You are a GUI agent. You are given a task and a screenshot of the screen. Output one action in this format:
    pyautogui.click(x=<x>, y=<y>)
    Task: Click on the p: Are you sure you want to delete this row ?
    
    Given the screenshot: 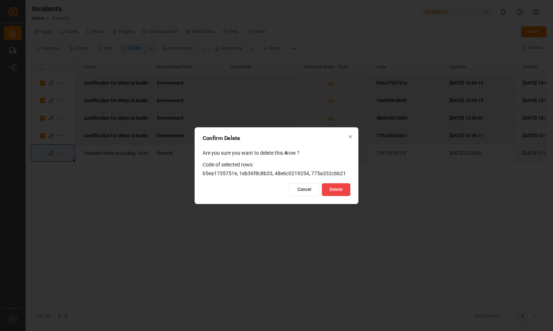 What is the action you would take?
    pyautogui.click(x=276, y=153)
    